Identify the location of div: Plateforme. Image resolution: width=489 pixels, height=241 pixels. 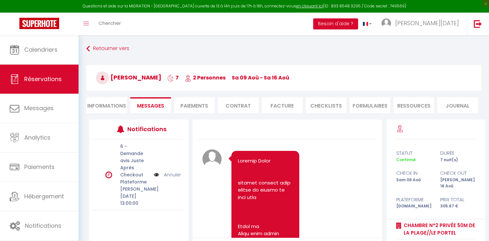
(414, 200).